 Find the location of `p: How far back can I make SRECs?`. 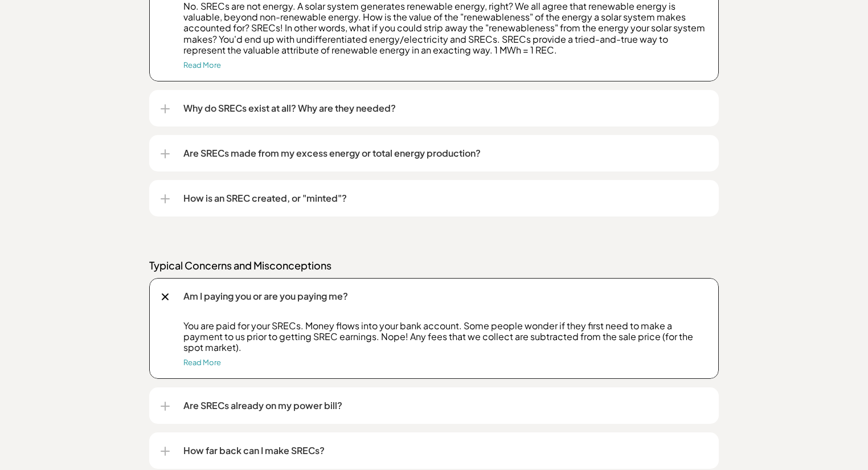

p: How far back can I make SRECs? is located at coordinates (446, 451).